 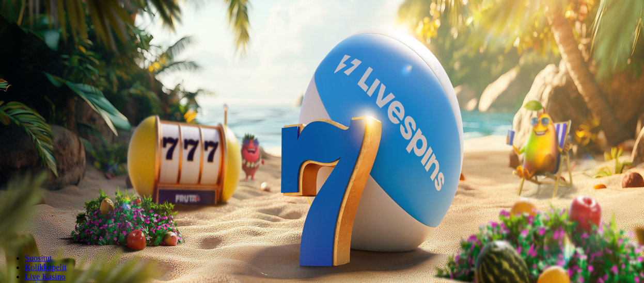 I want to click on a: Kolikkopelit, so click(x=45, y=267).